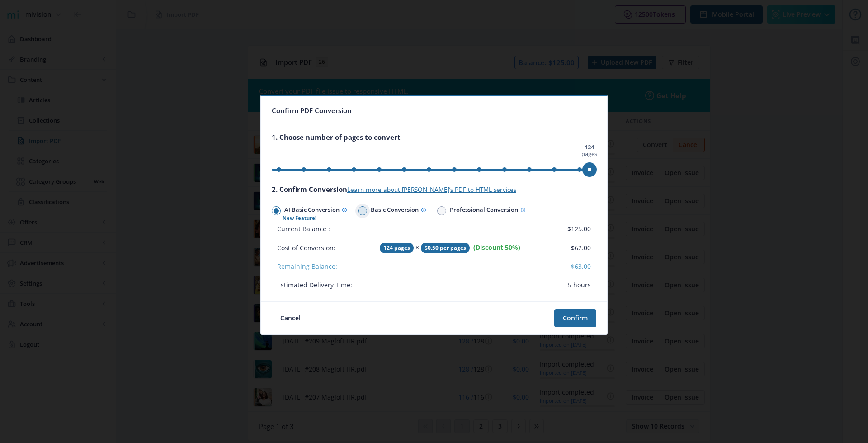 This screenshot has width=868, height=443. Describe the element at coordinates (576, 267) in the screenshot. I see `td: $63.00` at that location.